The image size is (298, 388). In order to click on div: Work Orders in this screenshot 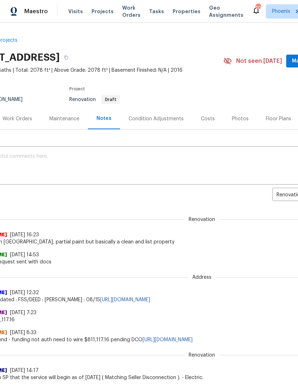, I will do `click(17, 119)`.